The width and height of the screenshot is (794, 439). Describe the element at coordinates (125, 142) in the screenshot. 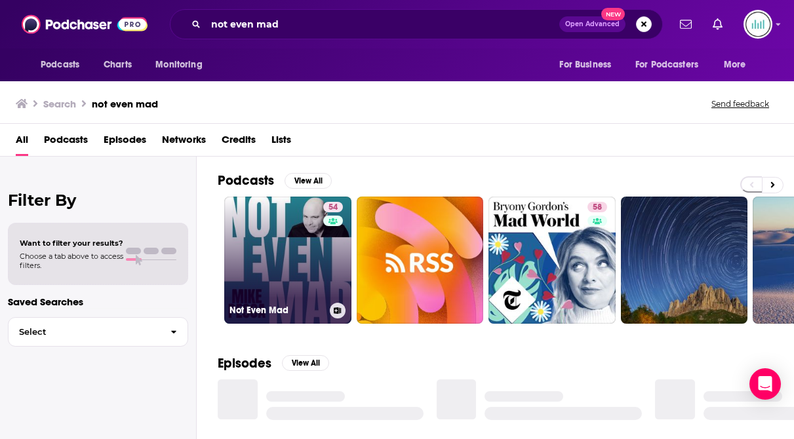

I see `span: Episodes` at that location.